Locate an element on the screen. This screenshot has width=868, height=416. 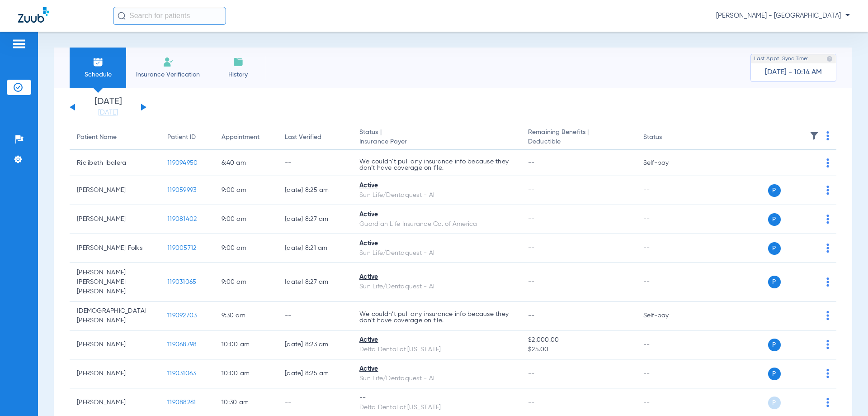
span: Insurance Payer is located at coordinates (436, 141).